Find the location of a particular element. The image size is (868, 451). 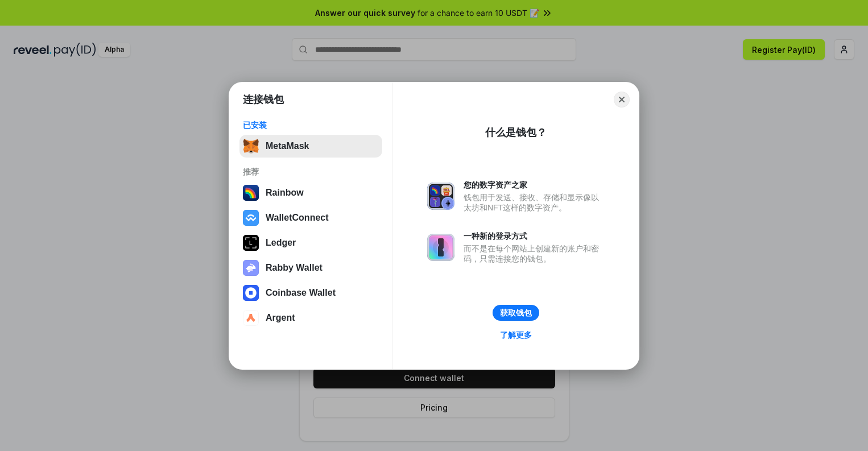

div: MetaMask is located at coordinates (288, 146).